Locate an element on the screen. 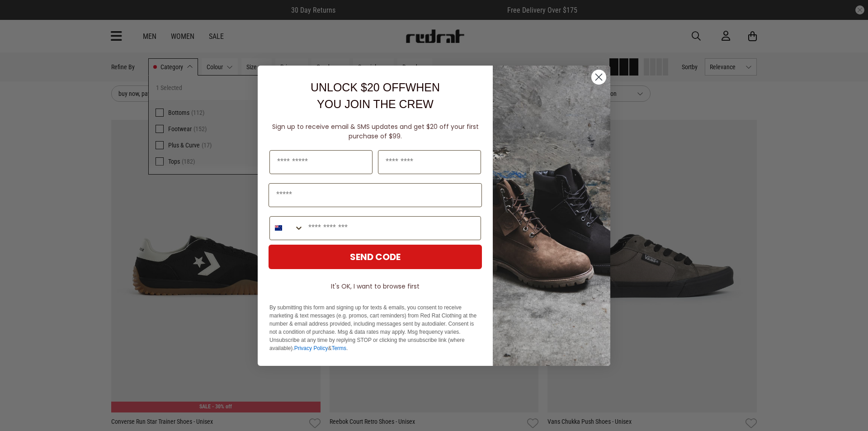 This screenshot has width=868, height=431. a: Privacy Policy is located at coordinates (311, 348).